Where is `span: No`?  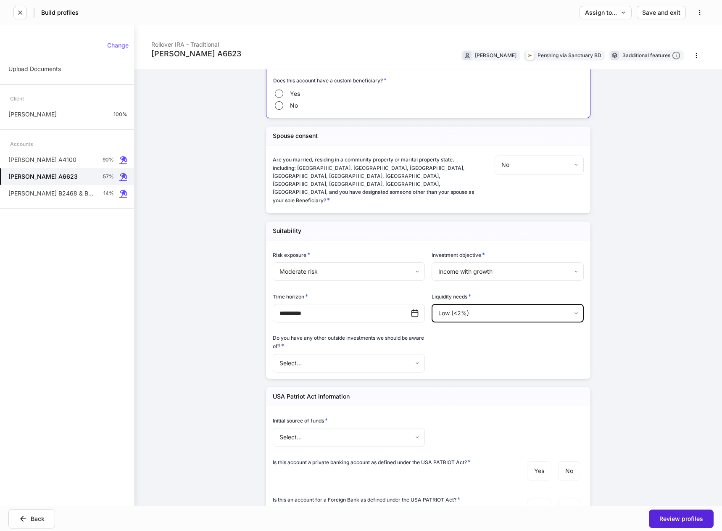 span: No is located at coordinates (294, 105).